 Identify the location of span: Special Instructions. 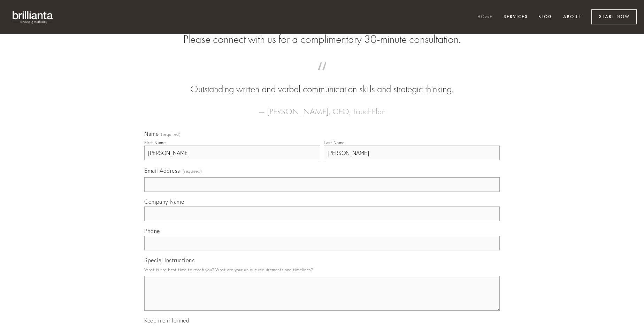
(169, 260).